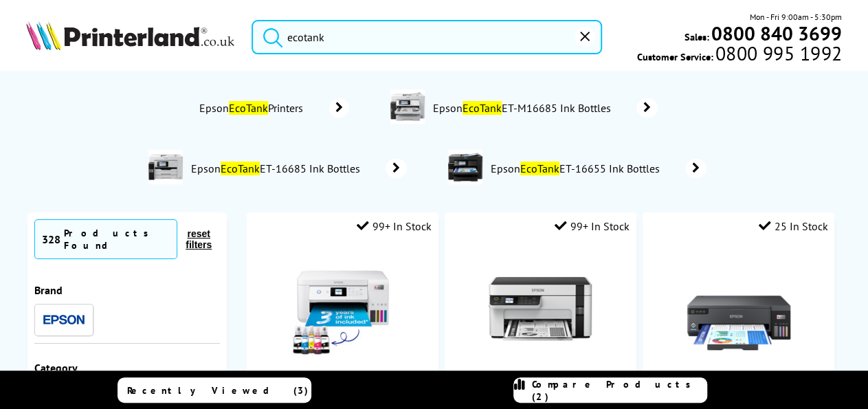 The height and width of the screenshot is (409, 868). Describe the element at coordinates (427, 37) in the screenshot. I see `input: Search product or brand` at that location.